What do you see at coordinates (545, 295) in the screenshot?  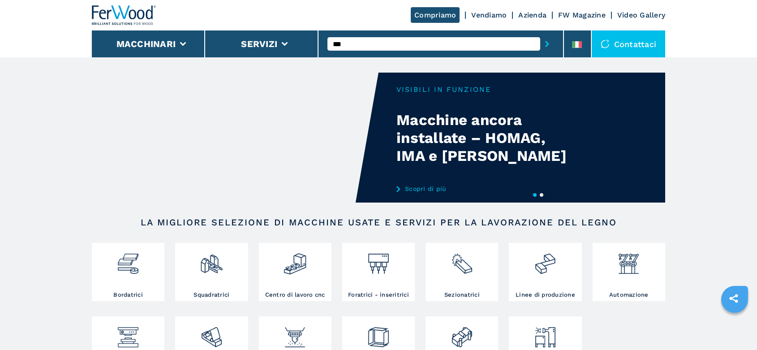 I see `h3: Linee di produzione` at bounding box center [545, 295].